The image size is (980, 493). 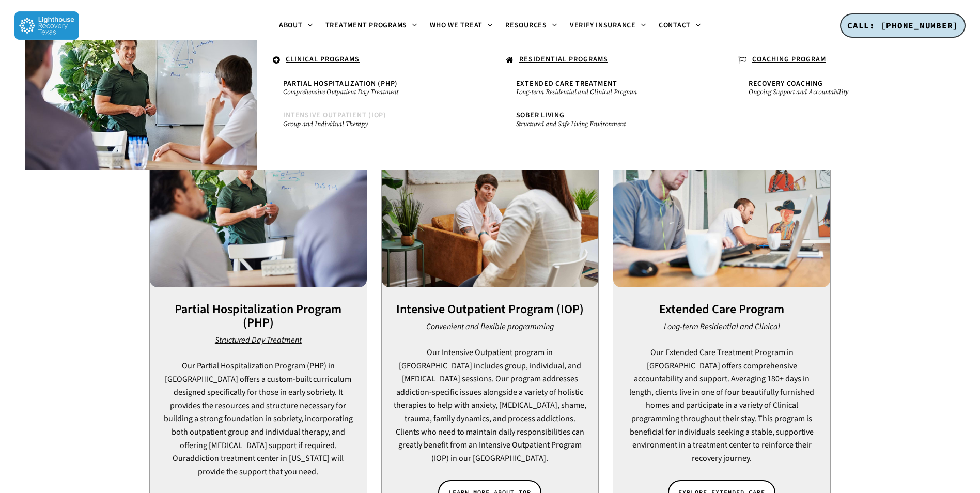 I want to click on a: Partial Hospitalization (PHP)Comprehensive Outpatient Day Treatment, so click(x=374, y=88).